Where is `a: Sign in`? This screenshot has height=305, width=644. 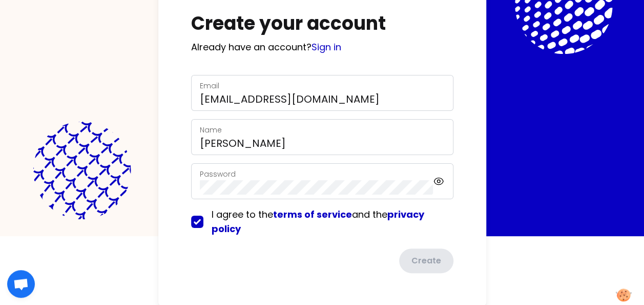 a: Sign in is located at coordinates (326, 46).